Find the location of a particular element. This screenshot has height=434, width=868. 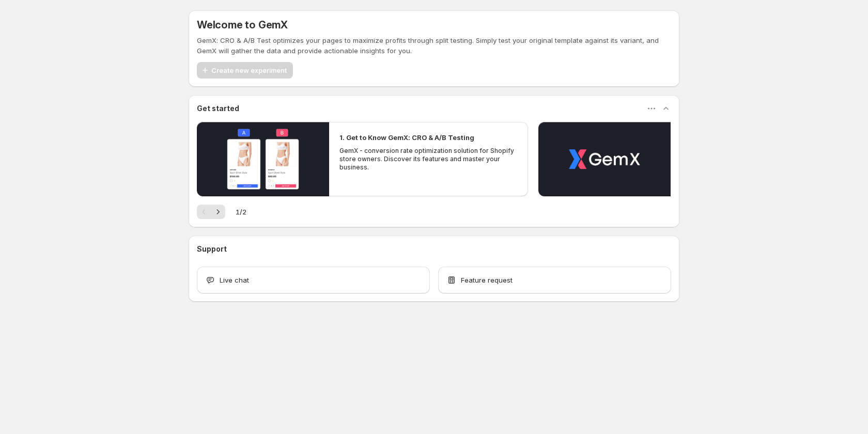

p: GemX: CRO & A/B Test optimizes your pages to maximize profits through split testing. Simply test ... is located at coordinates (434, 46).